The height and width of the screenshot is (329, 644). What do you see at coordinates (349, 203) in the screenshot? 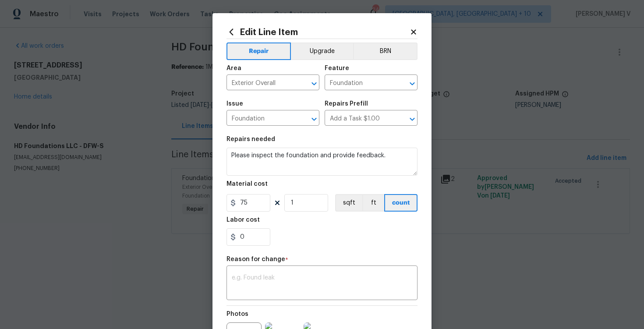
I see `button: sqft` at bounding box center [349, 203].